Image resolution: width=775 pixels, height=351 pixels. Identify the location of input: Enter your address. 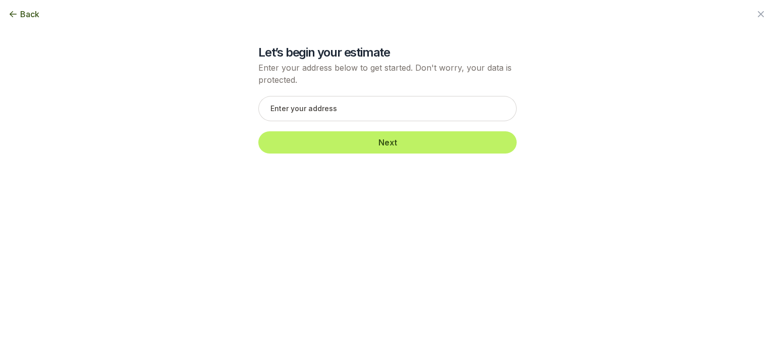
(388, 109).